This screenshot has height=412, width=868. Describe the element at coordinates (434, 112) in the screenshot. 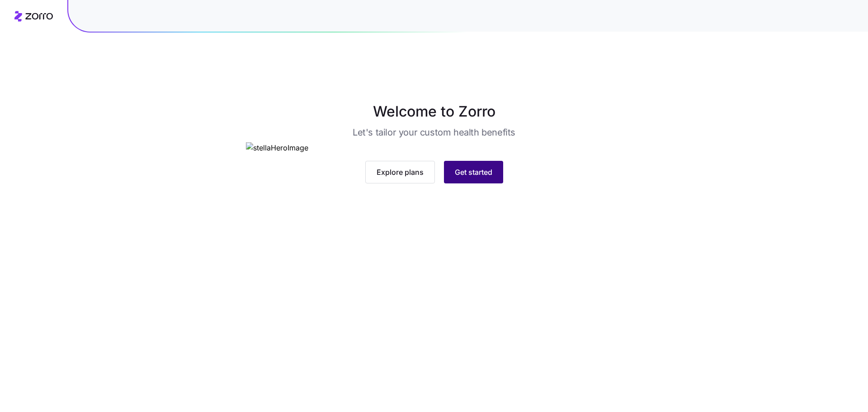

I see `h1: Welcome to Zorro` at that location.